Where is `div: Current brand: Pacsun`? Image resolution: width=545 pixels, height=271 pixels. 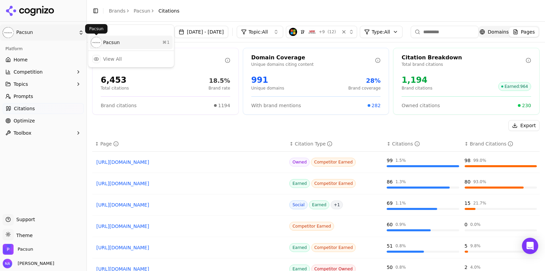 div: Current brand: Pacsun is located at coordinates (131, 46).